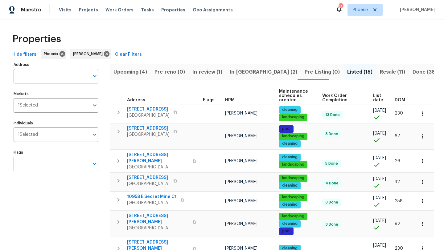 This screenshot has width=444, height=250. What do you see at coordinates (427, 72) in the screenshot?
I see `span: Done (386)` at bounding box center [427, 72].